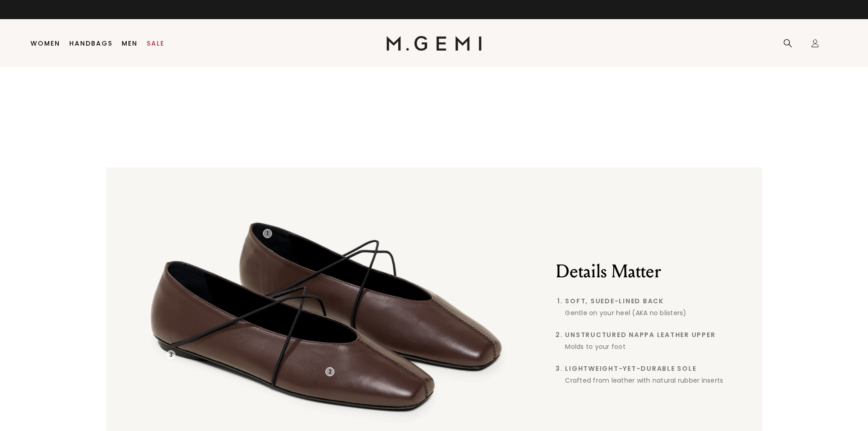 Image resolution: width=868 pixels, height=431 pixels. I want to click on span: Lightweight-Yet-Durable Sole, so click(652, 369).